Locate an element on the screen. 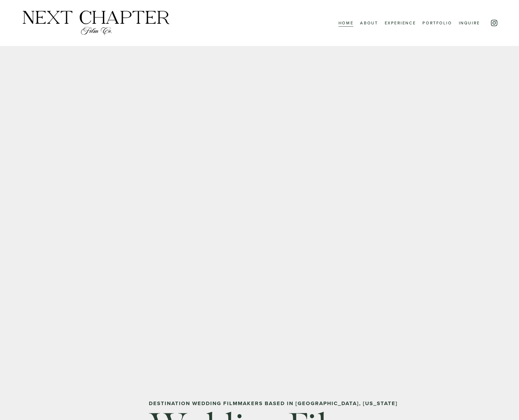 The image size is (519, 420). a: Experience is located at coordinates (400, 23).